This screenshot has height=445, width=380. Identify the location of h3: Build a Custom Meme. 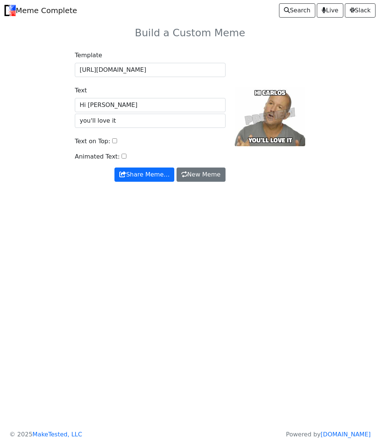
(190, 33).